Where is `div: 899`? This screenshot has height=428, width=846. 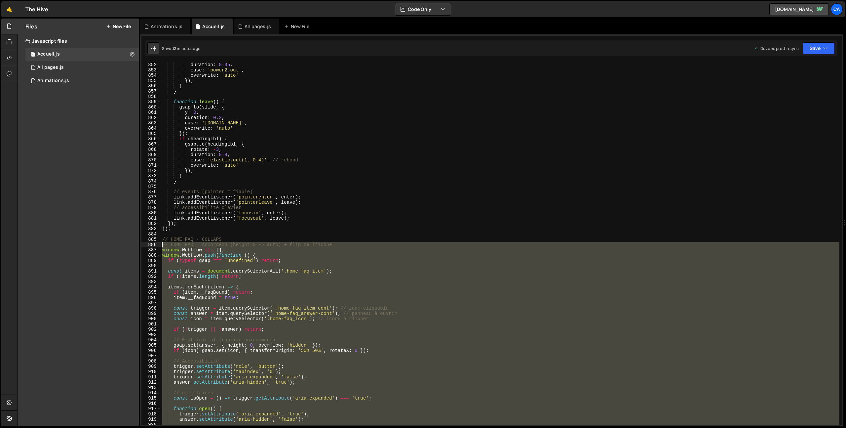 div: 899 is located at coordinates (151, 313).